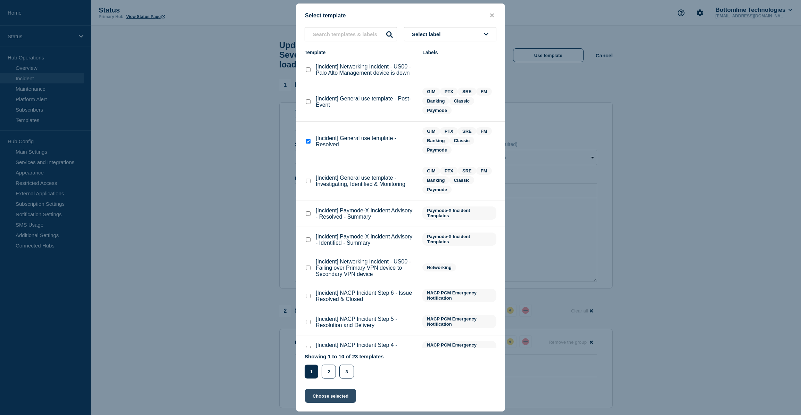 The width and height of the screenshot is (801, 415). What do you see at coordinates (308, 69) in the screenshot?
I see `input: [Incident] Networking Incident - US00 - Palo Alto Management device is down checkbox` at bounding box center [308, 69].